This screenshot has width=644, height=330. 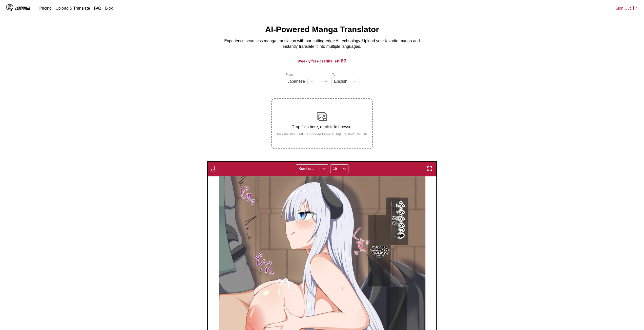 What do you see at coordinates (635, 8) in the screenshot?
I see `img: Sign out` at bounding box center [635, 8].